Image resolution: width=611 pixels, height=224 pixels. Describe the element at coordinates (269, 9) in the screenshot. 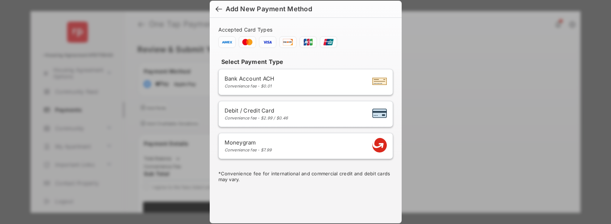

I see `div: Add New Payment Method` at that location.